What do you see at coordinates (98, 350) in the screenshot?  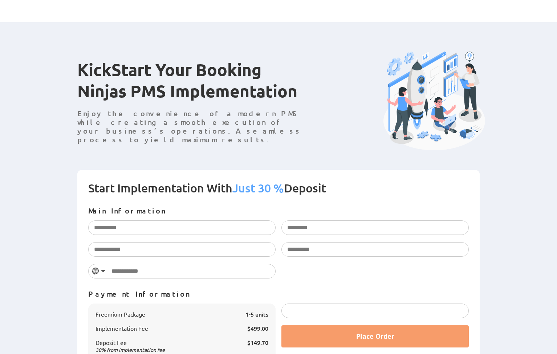 I see `span: 30` at bounding box center [98, 350].